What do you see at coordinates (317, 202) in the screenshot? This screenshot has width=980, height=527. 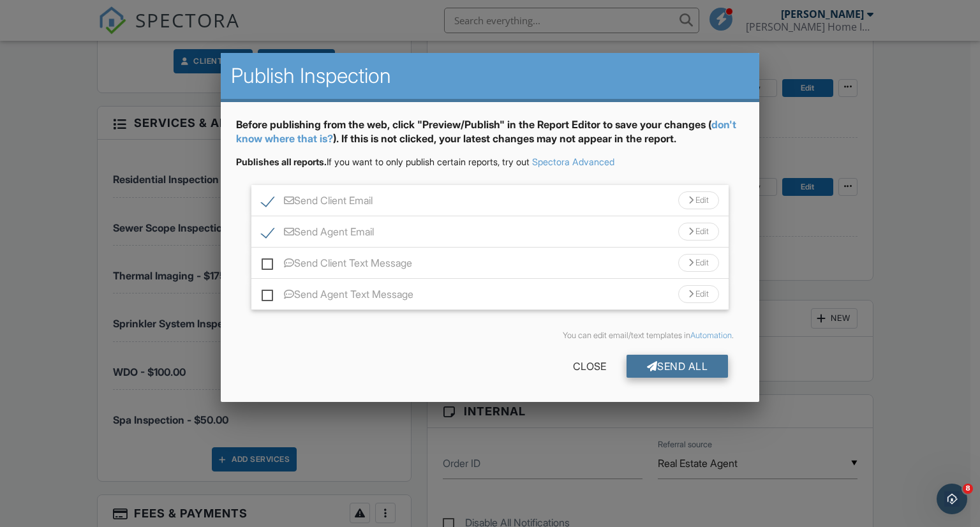 I see `label: Send Client Email` at bounding box center [317, 202].